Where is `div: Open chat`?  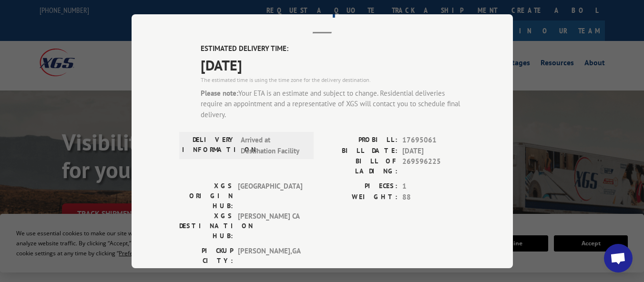
div: Open chat is located at coordinates (618, 258).